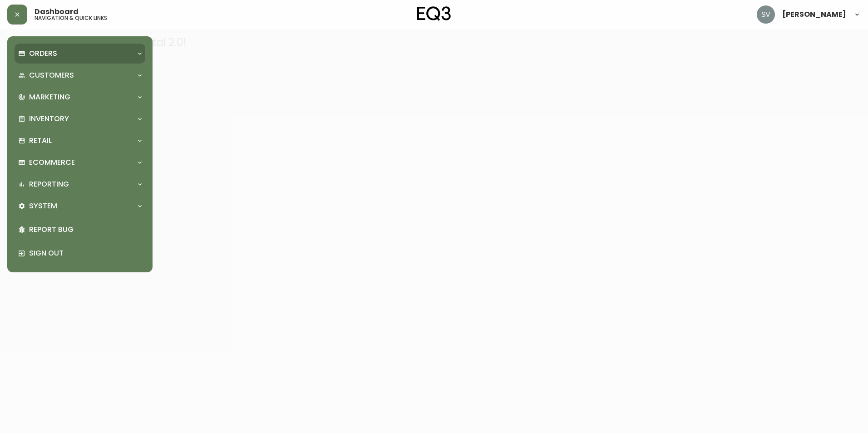 This screenshot has width=868, height=433. Describe the element at coordinates (80, 75) in the screenshot. I see `div: Customers` at that location.